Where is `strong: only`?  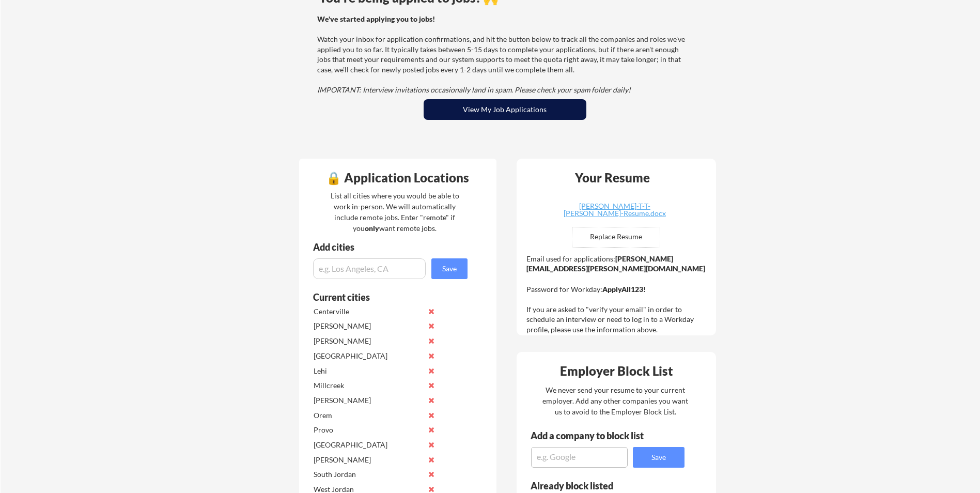 strong: only is located at coordinates (373, 228).